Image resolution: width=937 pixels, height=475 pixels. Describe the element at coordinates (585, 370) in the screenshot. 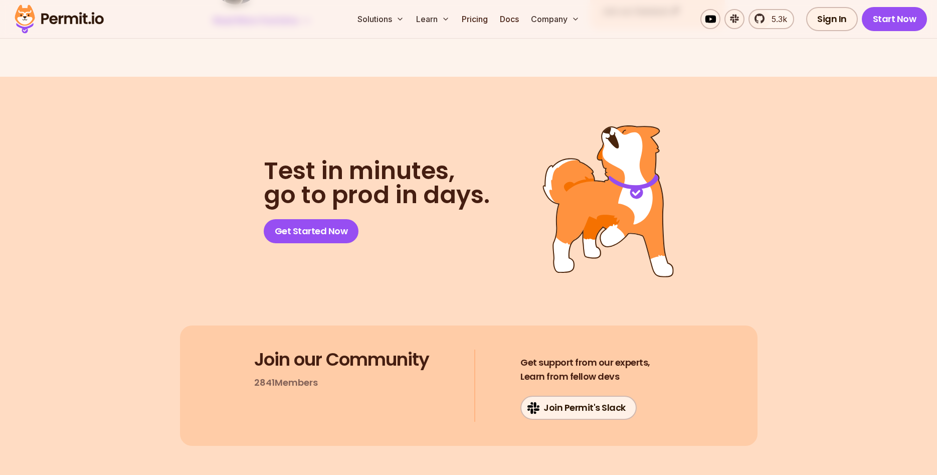

I see `h4: Learn from fellow devs` at that location.